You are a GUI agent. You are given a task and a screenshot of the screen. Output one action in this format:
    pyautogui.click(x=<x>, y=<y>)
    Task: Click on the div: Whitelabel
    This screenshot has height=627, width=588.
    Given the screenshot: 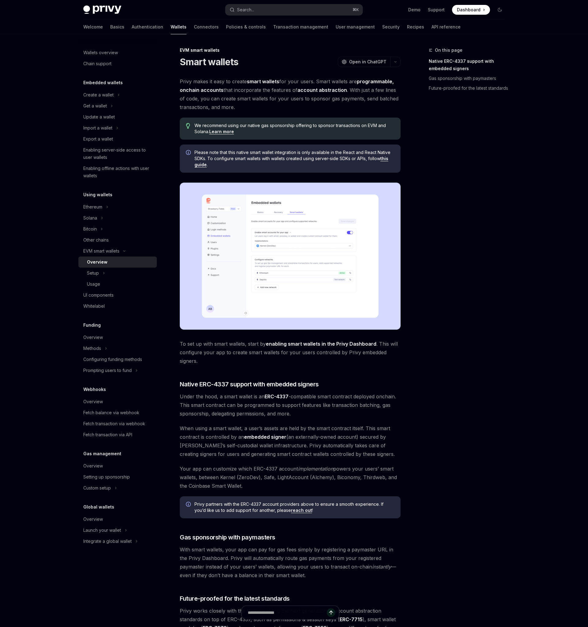 What is the action you would take?
    pyautogui.click(x=94, y=306)
    